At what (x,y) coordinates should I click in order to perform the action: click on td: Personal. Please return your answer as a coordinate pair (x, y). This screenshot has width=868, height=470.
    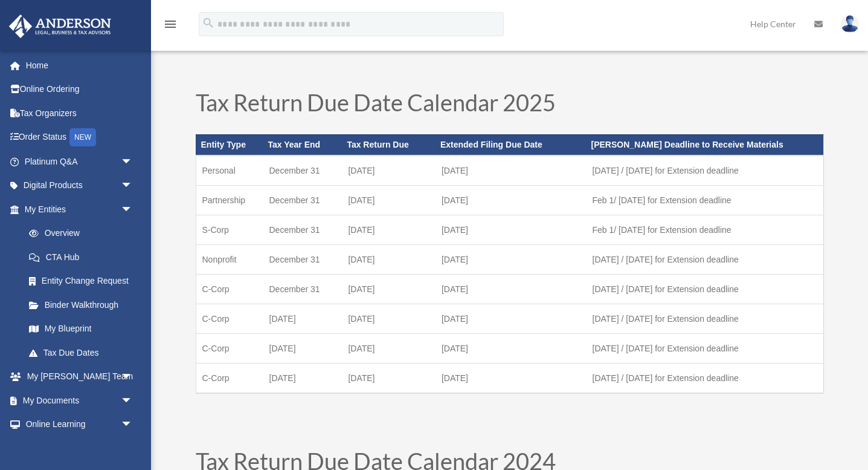
    Looking at the image, I should click on (229, 170).